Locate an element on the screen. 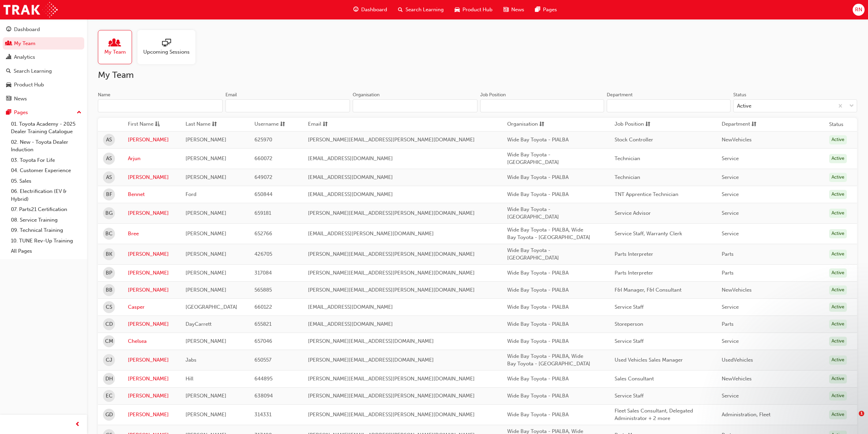  span: Technician is located at coordinates (627, 158).